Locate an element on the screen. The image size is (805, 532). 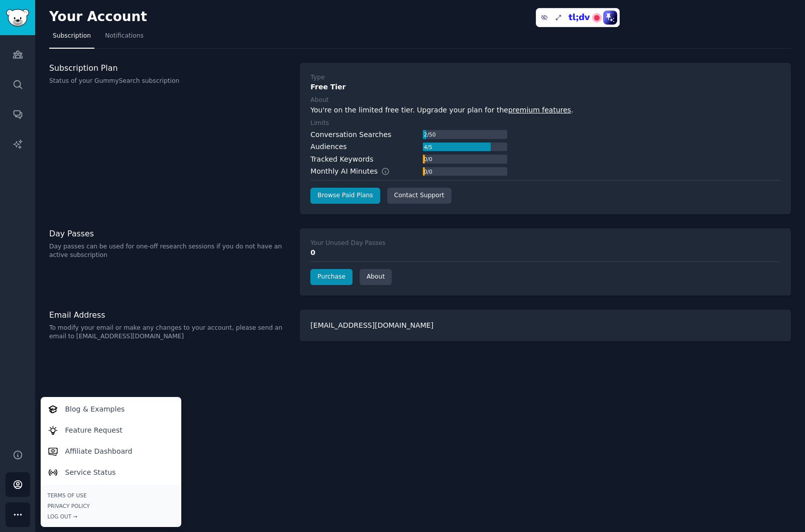
img: GummySearch logo is located at coordinates (18, 18).